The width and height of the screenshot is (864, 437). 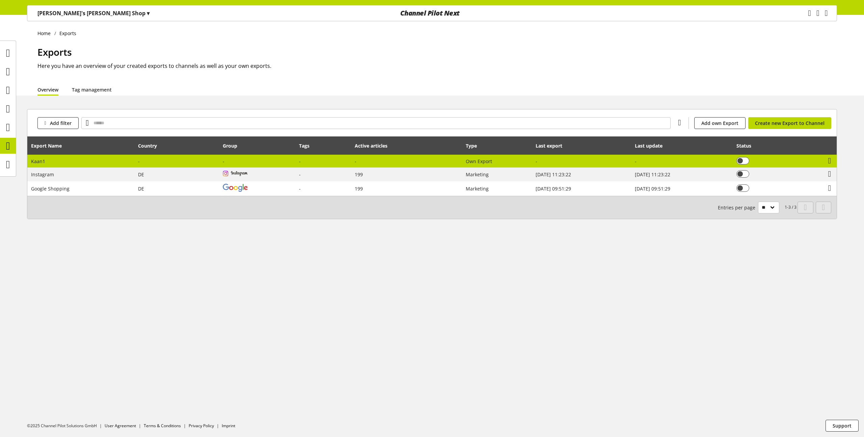 I want to click on small: 1-3 / 3, so click(x=757, y=207).